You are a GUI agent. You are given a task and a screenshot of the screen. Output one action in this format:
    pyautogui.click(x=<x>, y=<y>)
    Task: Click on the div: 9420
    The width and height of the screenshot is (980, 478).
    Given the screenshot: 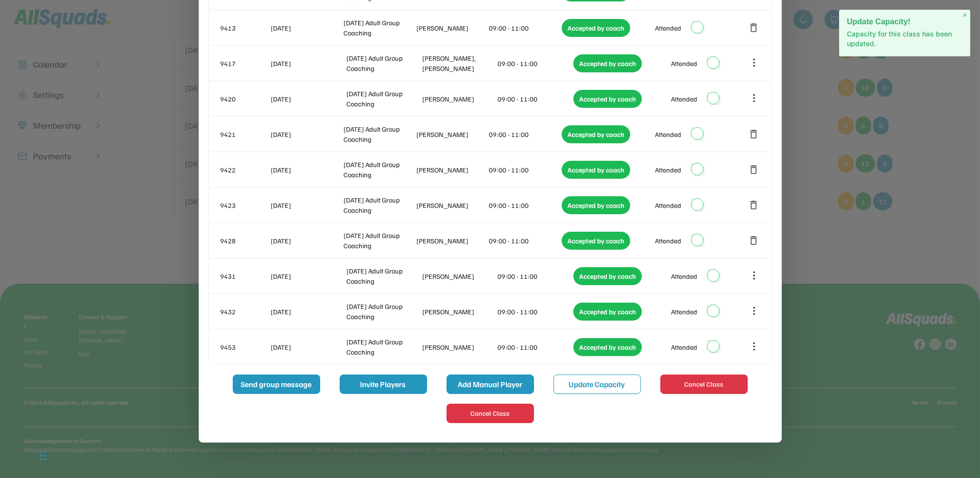 What is the action you would take?
    pyautogui.click(x=245, y=98)
    